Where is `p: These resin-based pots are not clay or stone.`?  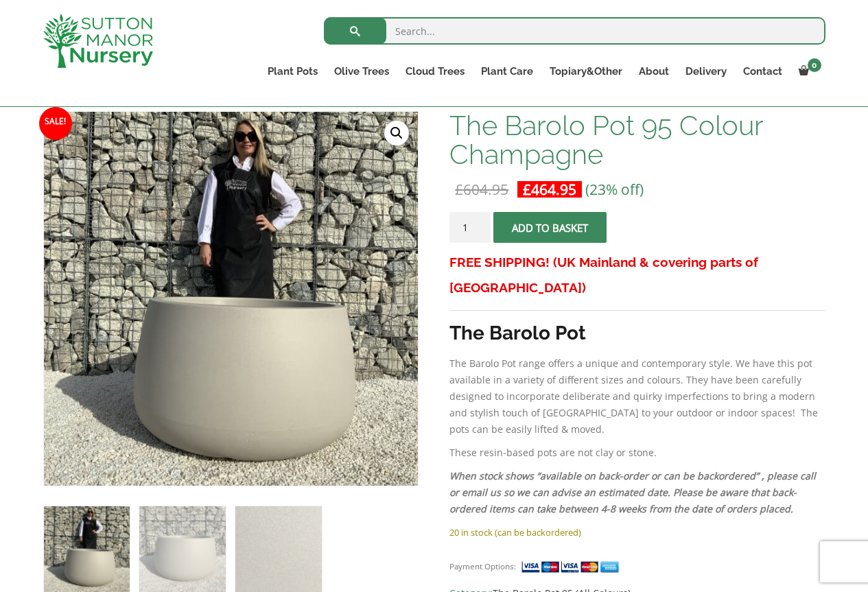 p: These resin-based pots are not clay or stone. is located at coordinates (637, 453).